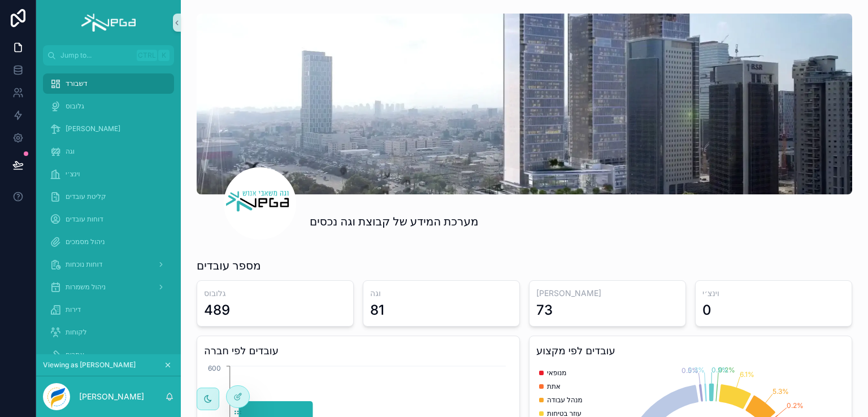 This screenshot has height=417, width=868. Describe the element at coordinates (108, 55) in the screenshot. I see `button: Jump to...CtrlK` at that location.